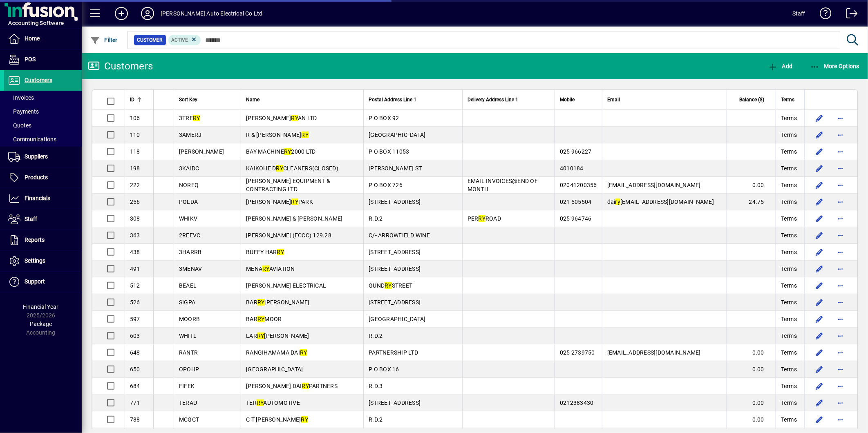 This screenshot has width=868, height=433. What do you see at coordinates (43, 112) in the screenshot?
I see `a: Payments` at bounding box center [43, 112].